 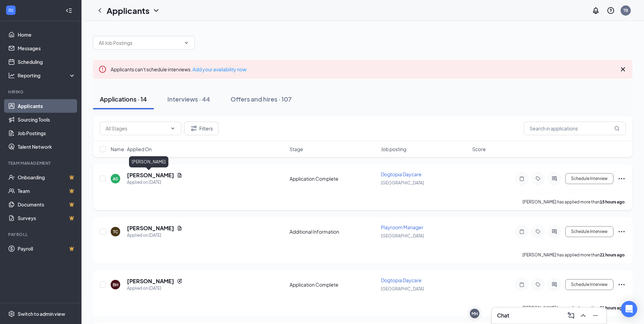 What do you see at coordinates (11, 10) in the screenshot?
I see `svg: WorkstreamLogo` at bounding box center [11, 10].